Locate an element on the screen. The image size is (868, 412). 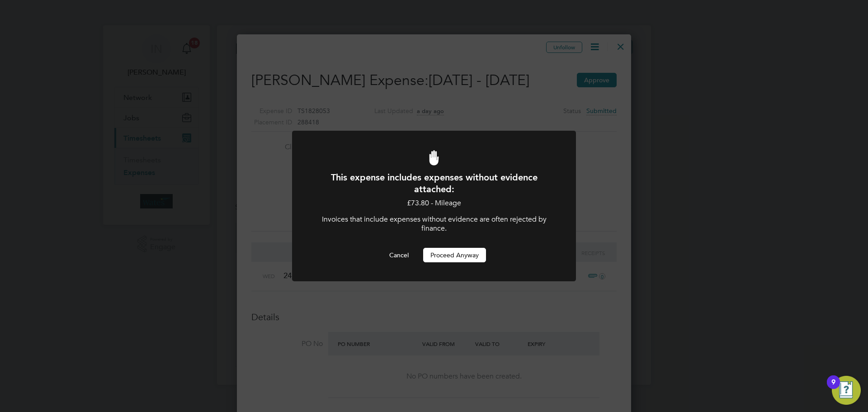
button: Proceed Anyway is located at coordinates (454, 255).